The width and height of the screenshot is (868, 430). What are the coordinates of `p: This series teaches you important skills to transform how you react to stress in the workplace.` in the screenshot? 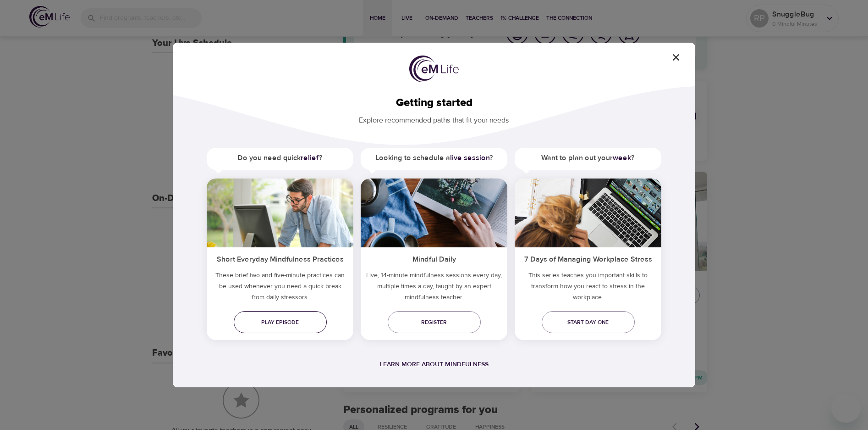 It's located at (588, 289).